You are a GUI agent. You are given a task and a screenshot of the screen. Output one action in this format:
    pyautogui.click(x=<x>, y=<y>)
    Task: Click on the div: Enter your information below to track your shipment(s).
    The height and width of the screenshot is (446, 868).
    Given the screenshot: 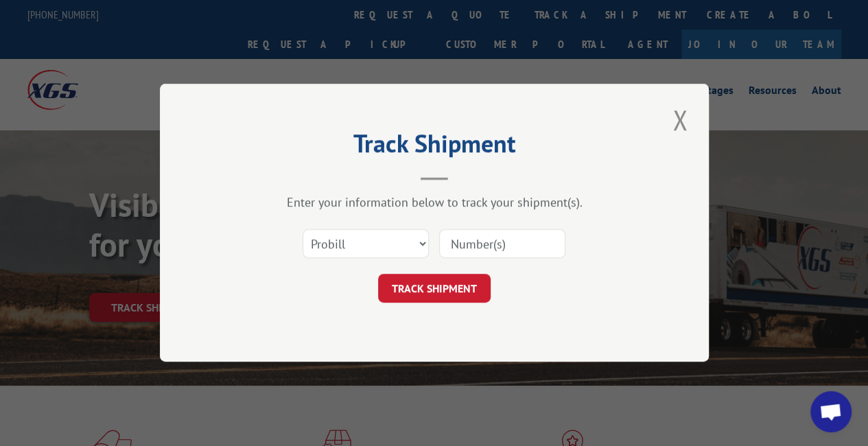 What is the action you would take?
    pyautogui.click(x=434, y=202)
    